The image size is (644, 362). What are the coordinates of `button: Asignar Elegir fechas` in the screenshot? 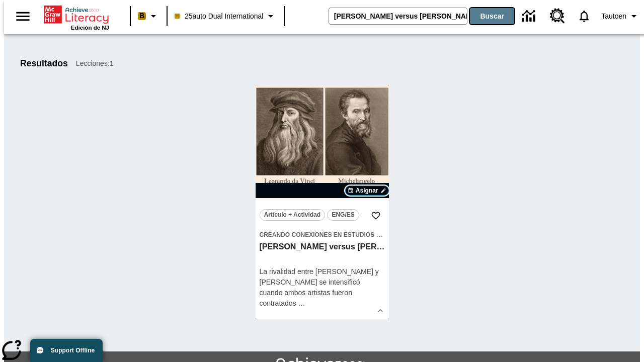 It's located at (367, 191).